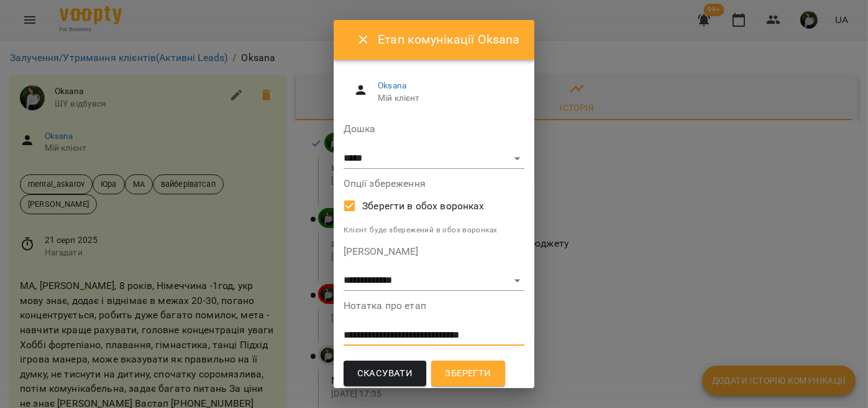 This screenshot has width=868, height=408. What do you see at coordinates (435, 306) in the screenshot?
I see `label: Нотатка про етап` at bounding box center [435, 306].